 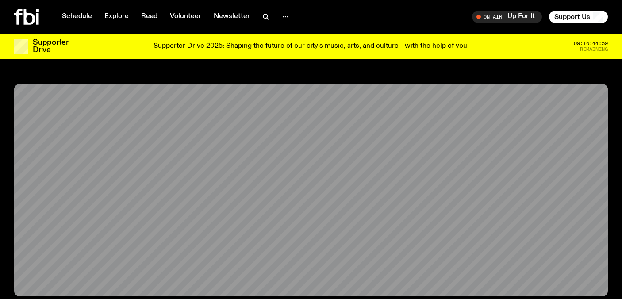 What do you see at coordinates (149, 17) in the screenshot?
I see `a: Read` at bounding box center [149, 17].